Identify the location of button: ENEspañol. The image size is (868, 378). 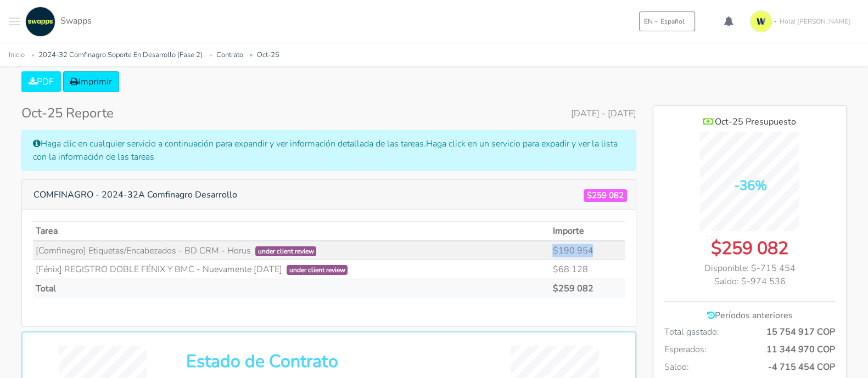
(667, 22).